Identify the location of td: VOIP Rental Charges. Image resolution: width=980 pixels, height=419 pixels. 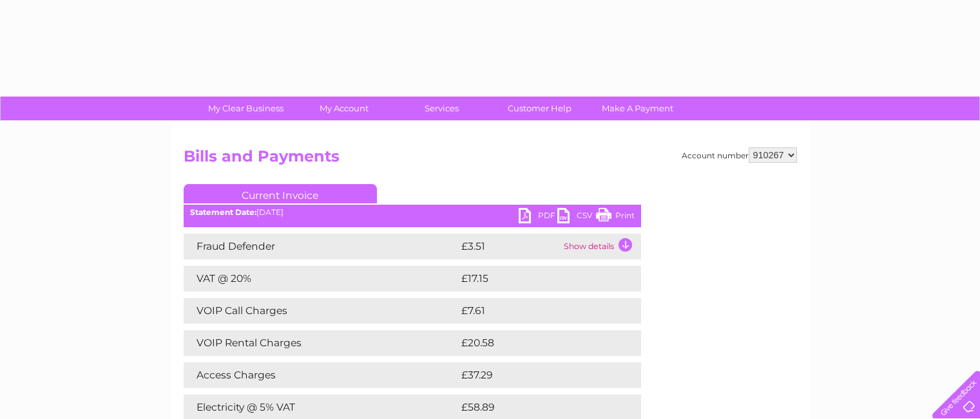
(321, 343).